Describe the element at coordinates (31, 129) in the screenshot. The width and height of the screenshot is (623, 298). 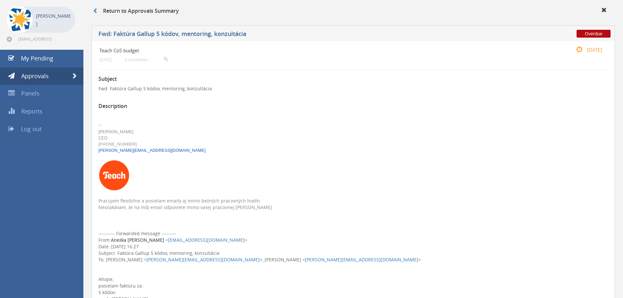
I see `span: Log out` at that location.